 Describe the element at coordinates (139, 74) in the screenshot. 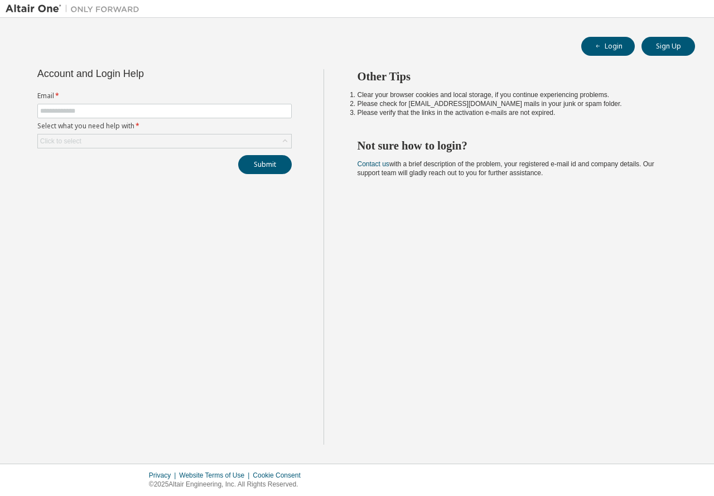

I see `div: Account and Login Help` at that location.